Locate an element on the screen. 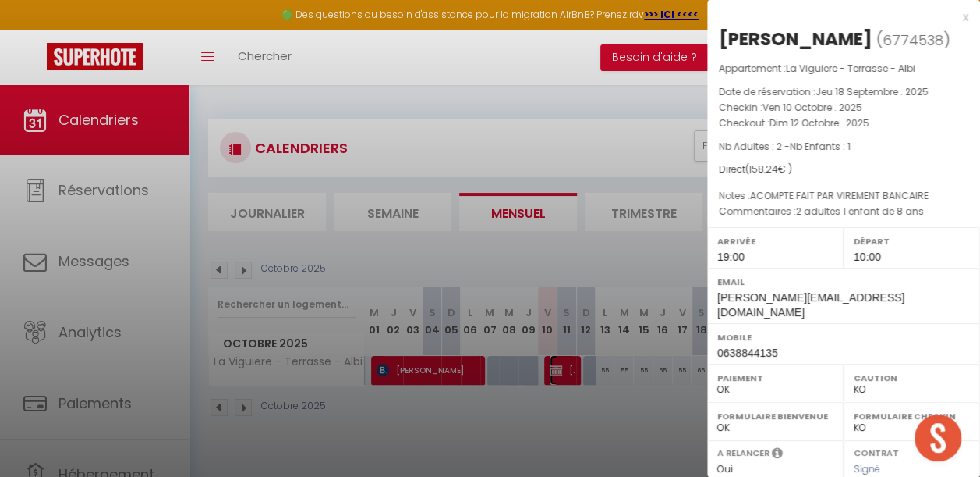 The height and width of the screenshot is (477, 980). label: Mobile is located at coordinates (844, 338).